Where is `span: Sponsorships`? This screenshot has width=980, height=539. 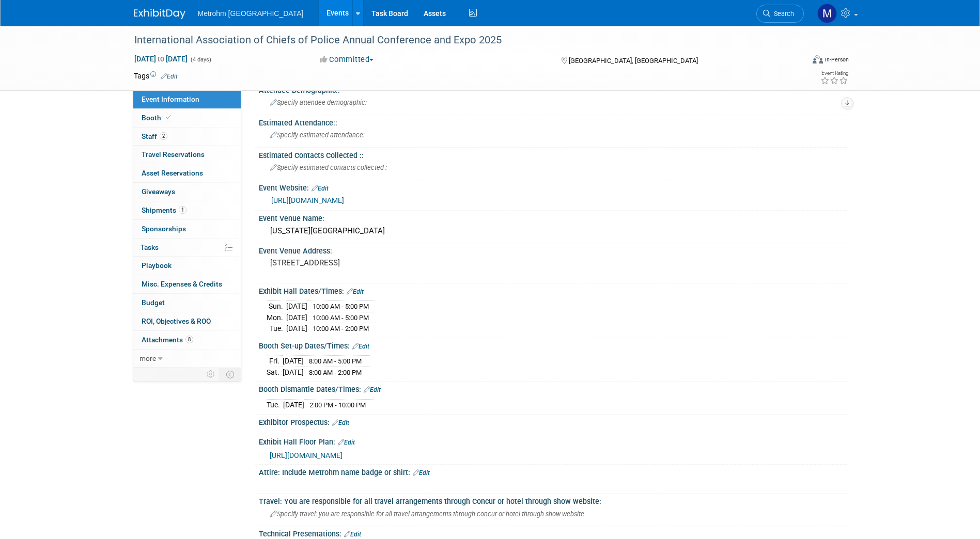
span: Sponsorships is located at coordinates (164, 228).